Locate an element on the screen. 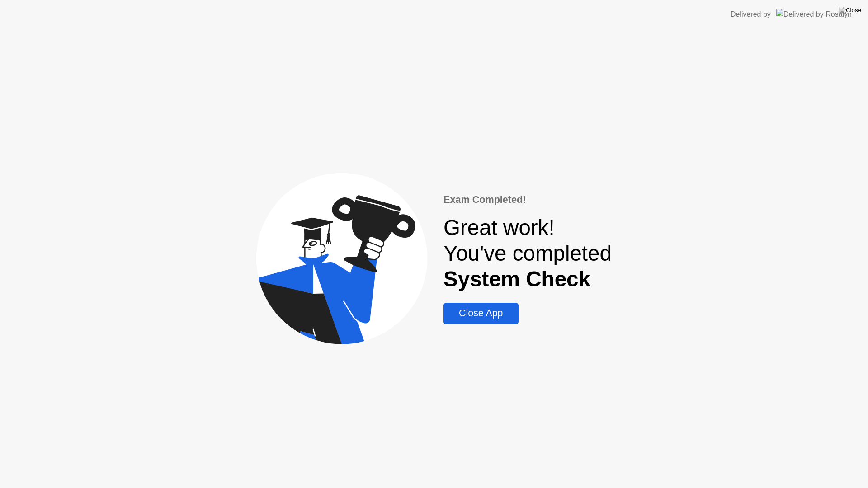 The image size is (868, 488). button: Close App is located at coordinates (480, 314).